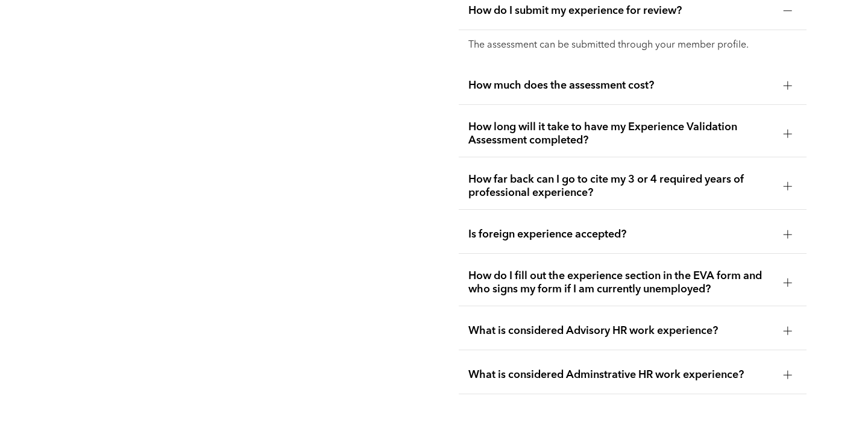 The image size is (868, 431). What do you see at coordinates (621, 283) in the screenshot?
I see `span: How do I fill out the experience section in the EVA form and who signs my form if I am currently ...` at bounding box center [621, 283].